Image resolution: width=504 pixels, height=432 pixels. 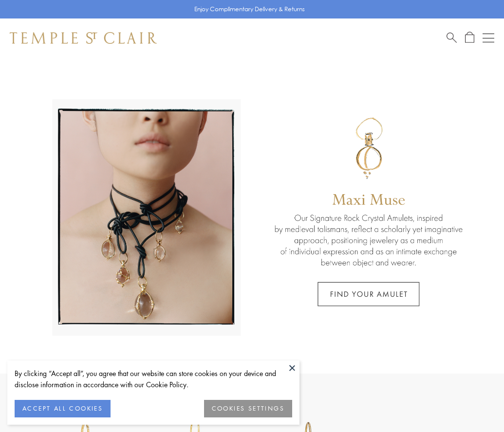 I want to click on button: COOKIES SETTINGS, so click(x=248, y=409).